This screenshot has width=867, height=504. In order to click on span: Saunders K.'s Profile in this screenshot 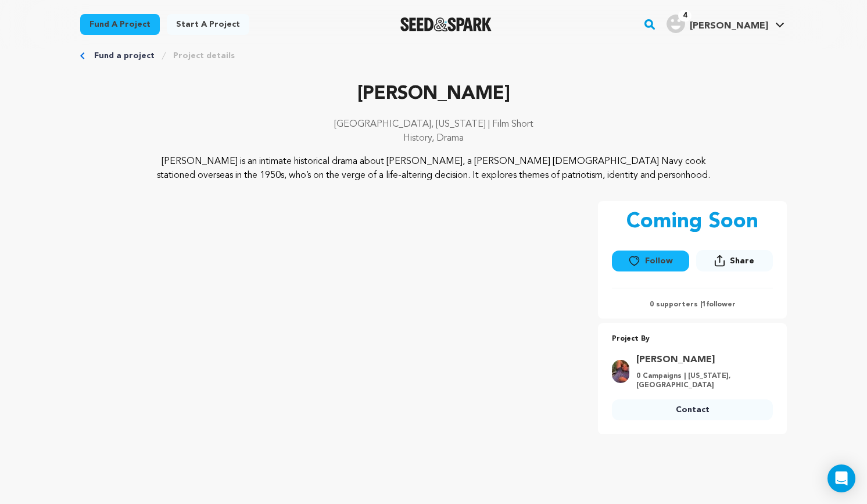, I will do `click(726, 24)`.